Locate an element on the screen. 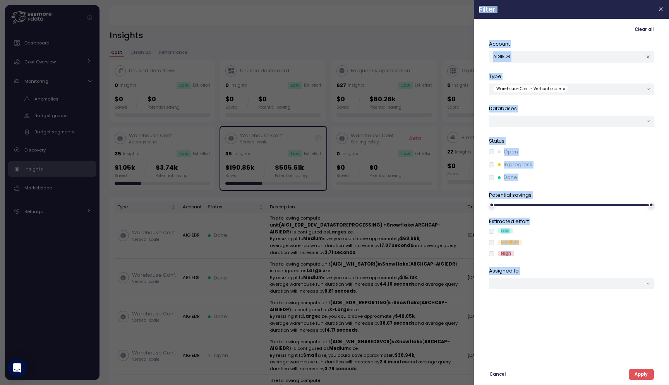  span: Cancel is located at coordinates (497, 374).